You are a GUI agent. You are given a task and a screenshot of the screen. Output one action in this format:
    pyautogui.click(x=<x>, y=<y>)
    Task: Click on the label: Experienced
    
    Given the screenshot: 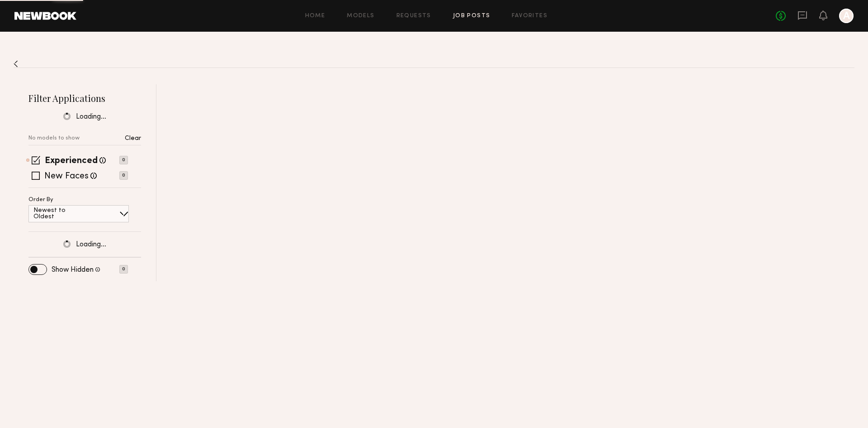 What is the action you would take?
    pyautogui.click(x=71, y=161)
    